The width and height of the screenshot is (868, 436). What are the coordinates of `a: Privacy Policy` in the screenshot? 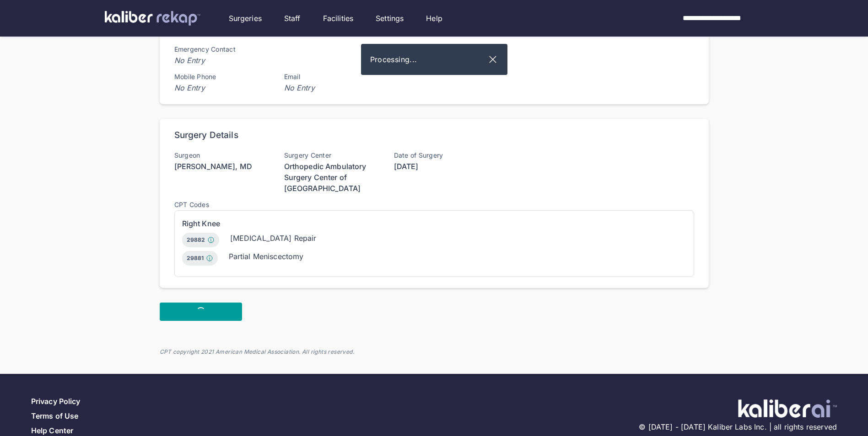 It's located at (55, 401).